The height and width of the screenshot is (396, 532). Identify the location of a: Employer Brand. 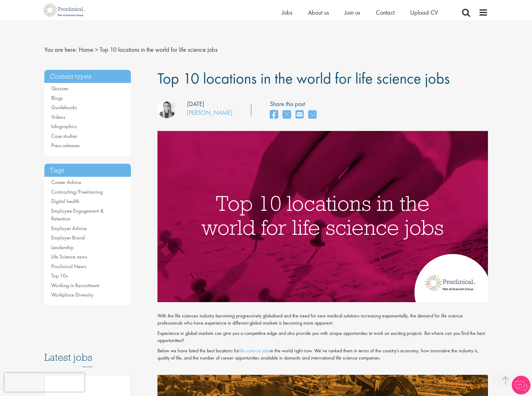
(68, 238).